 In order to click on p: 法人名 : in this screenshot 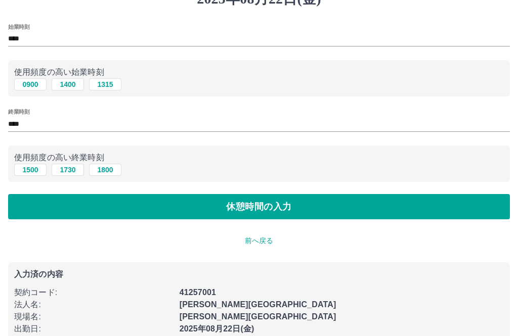, I will do `click(94, 305)`.